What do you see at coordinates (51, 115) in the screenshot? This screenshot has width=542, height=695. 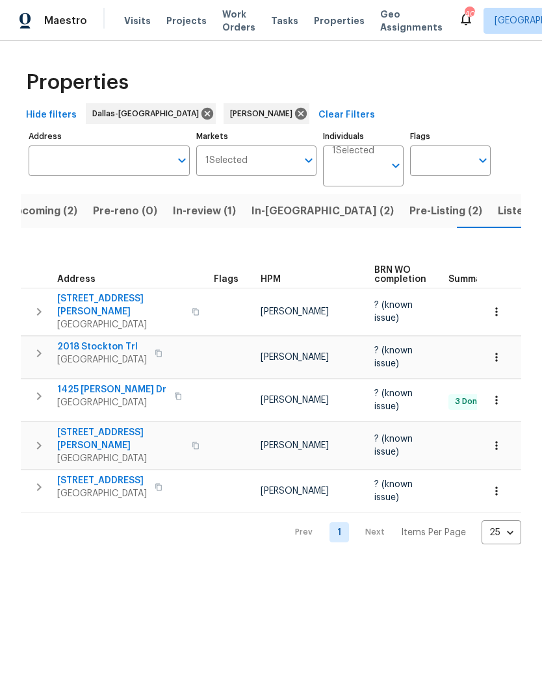 I see `button: Hide filters` at bounding box center [51, 115].